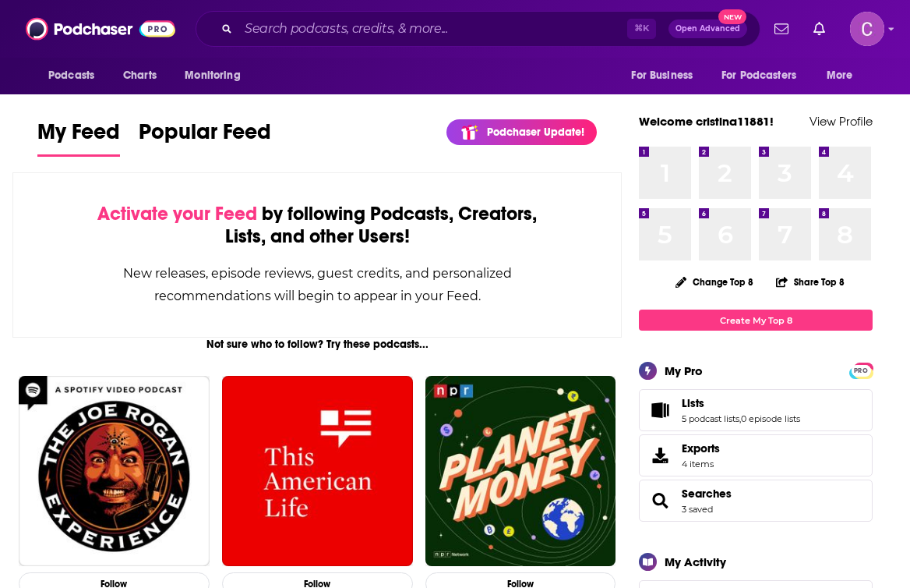  What do you see at coordinates (714, 282) in the screenshot?
I see `button: Change Top 8` at bounding box center [714, 282].